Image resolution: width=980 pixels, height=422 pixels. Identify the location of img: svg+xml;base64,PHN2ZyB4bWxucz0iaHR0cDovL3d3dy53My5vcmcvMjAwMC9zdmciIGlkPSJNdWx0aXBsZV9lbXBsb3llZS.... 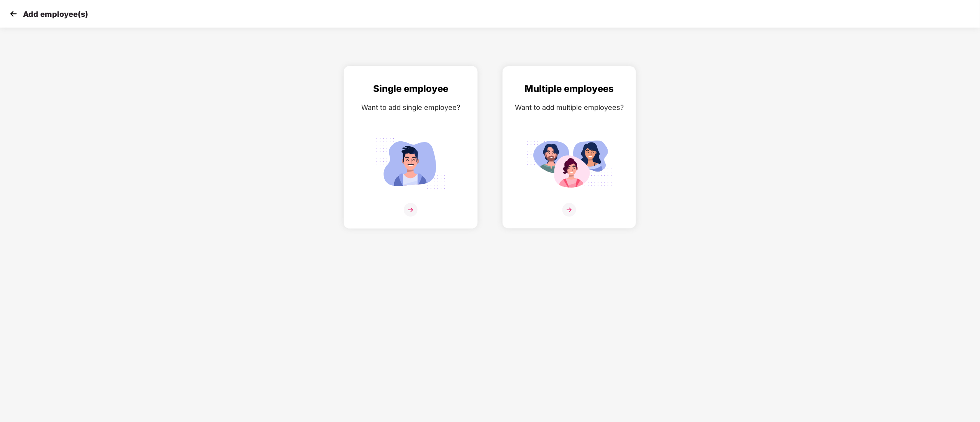
(569, 164).